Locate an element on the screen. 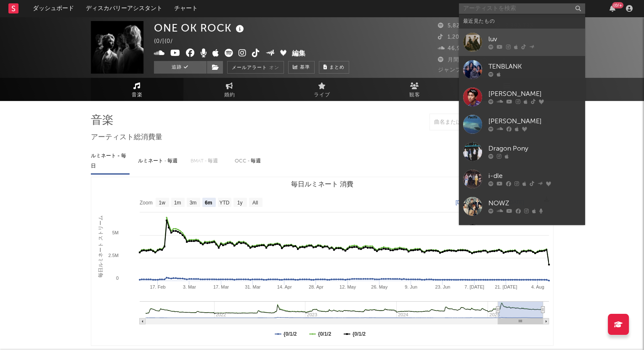 The height and width of the screenshot is (350, 644). text: 4. Aug is located at coordinates (537, 286).